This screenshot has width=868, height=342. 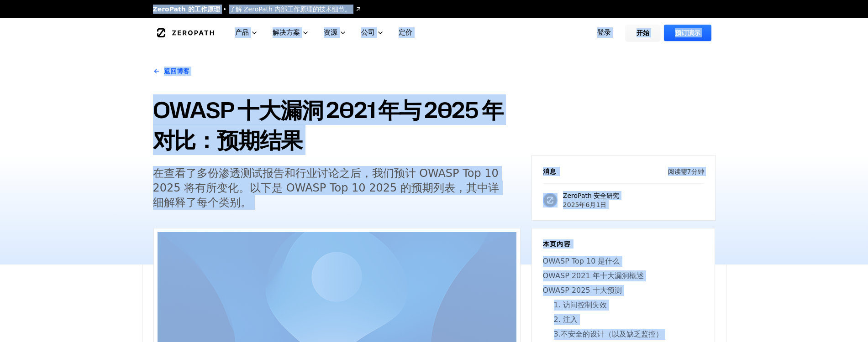 I want to click on font: 返回博客, so click(x=177, y=71).